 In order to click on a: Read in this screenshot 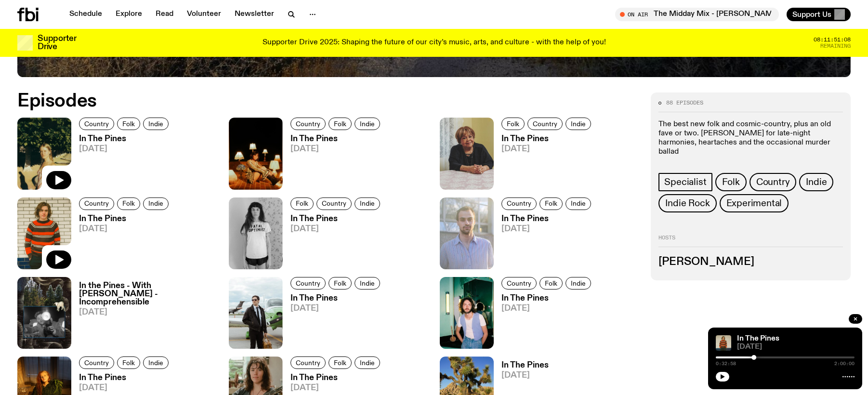, I will do `click(164, 15)`.